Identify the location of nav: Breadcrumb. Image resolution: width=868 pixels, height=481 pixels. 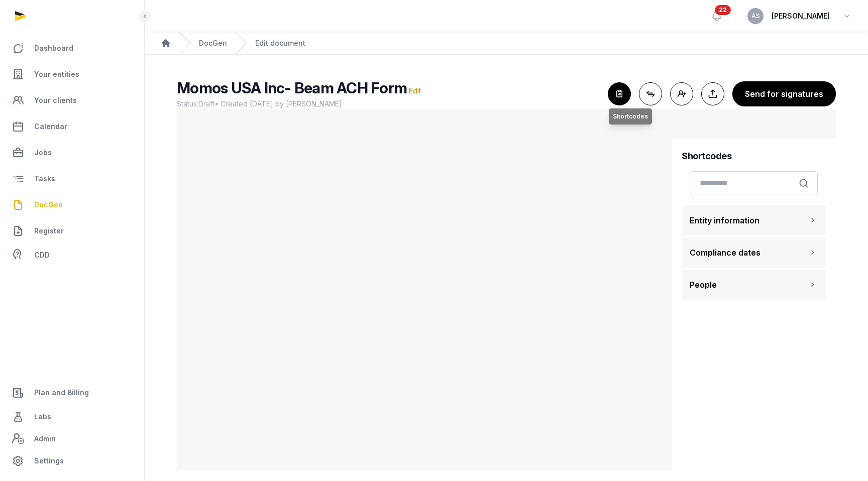
(506, 43).